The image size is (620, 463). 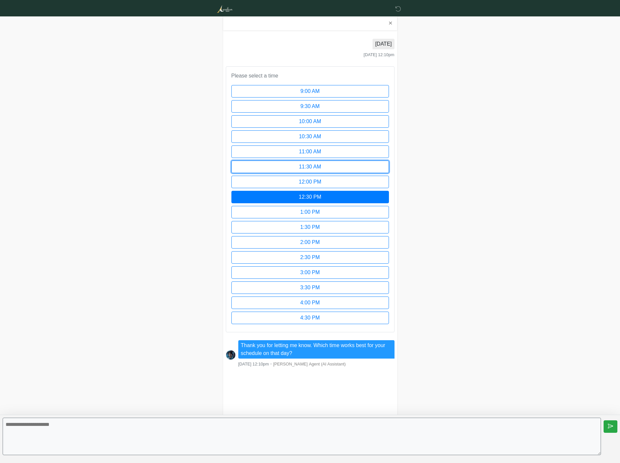 I want to click on button: 4:00 PM, so click(x=310, y=303).